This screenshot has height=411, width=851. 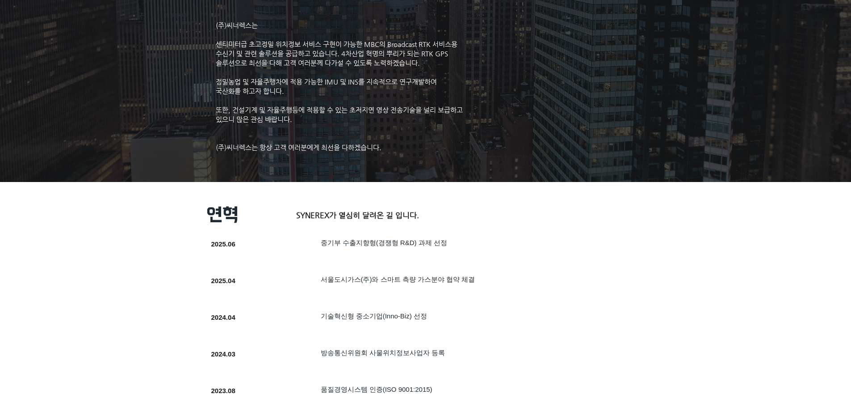 I want to click on span: 수신기 및 관련 솔루션을 공급하고 있습니다. 4차산업 혁명의 뿌리가 되는 RTK GPS, so click(x=332, y=53).